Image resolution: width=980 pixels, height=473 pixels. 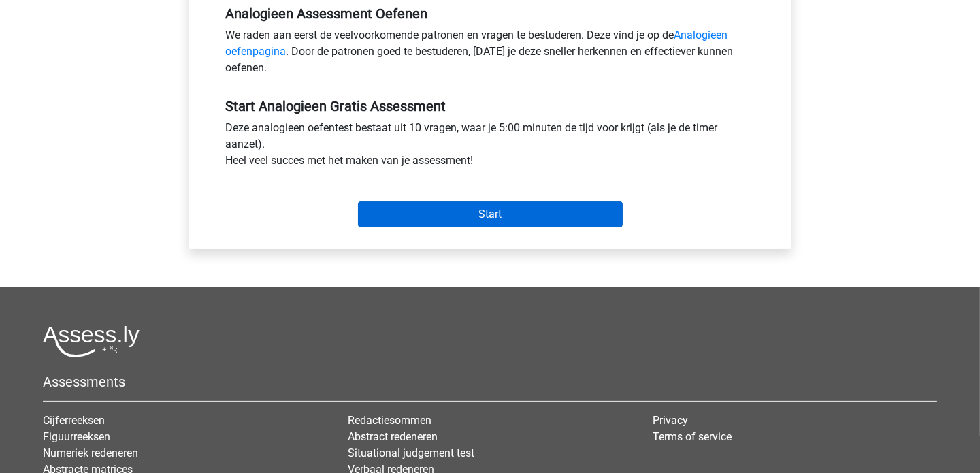 I want to click on input: Start, so click(x=490, y=214).